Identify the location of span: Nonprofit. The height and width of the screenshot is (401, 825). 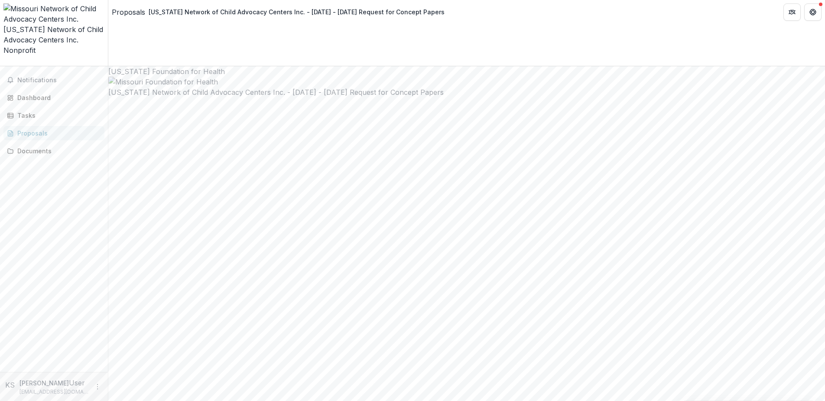
(19, 50).